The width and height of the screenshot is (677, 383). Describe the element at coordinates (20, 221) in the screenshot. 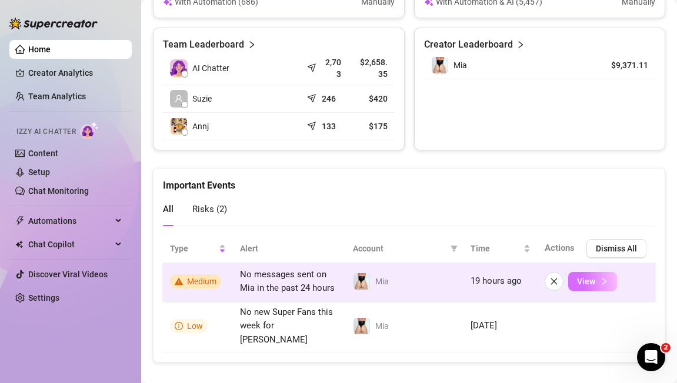

I see `span: thunderbolt` at that location.